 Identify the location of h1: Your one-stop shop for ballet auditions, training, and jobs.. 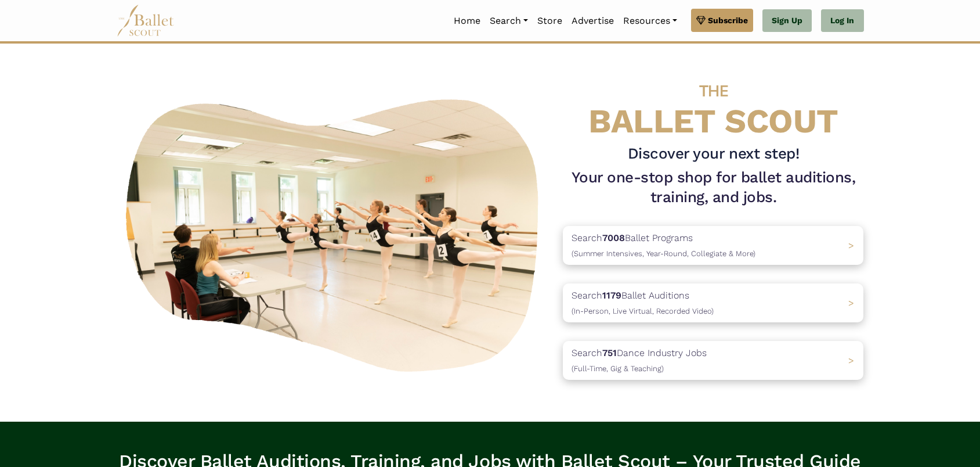
(714, 188).